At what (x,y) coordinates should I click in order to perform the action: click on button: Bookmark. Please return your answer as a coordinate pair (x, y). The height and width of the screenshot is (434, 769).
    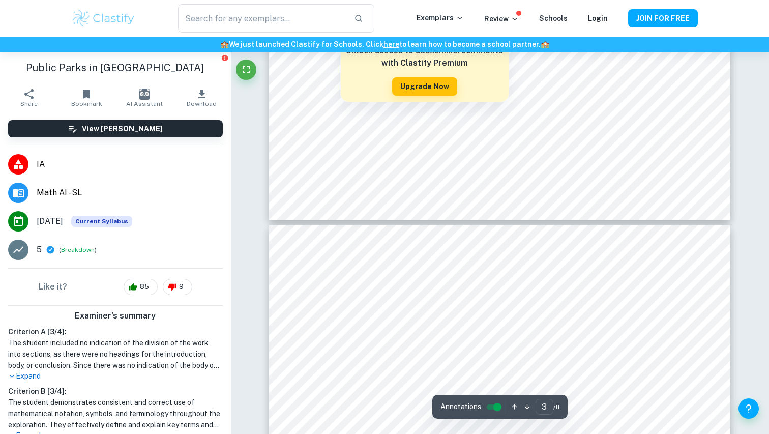
    Looking at the image, I should click on (86, 98).